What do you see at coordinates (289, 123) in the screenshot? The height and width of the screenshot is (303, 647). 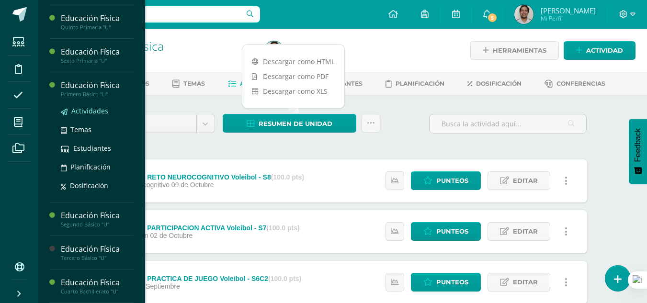 I see `a: Resumen de unidad` at bounding box center [289, 123].